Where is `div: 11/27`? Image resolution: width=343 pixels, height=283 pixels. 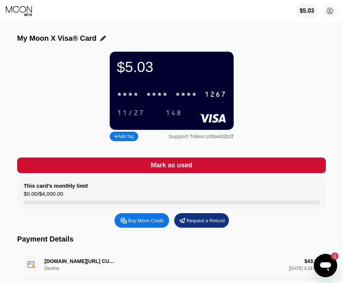
div: 11/27 is located at coordinates (130, 113).